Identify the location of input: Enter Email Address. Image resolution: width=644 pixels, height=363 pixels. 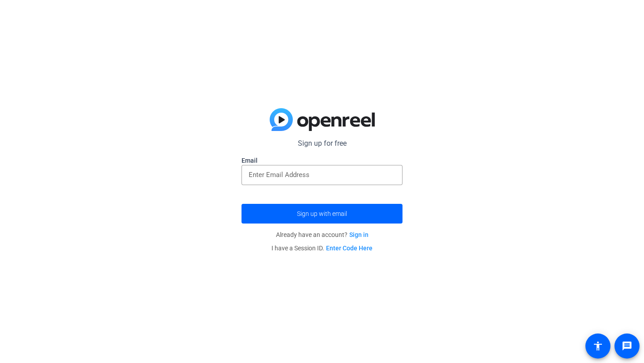
(322, 175).